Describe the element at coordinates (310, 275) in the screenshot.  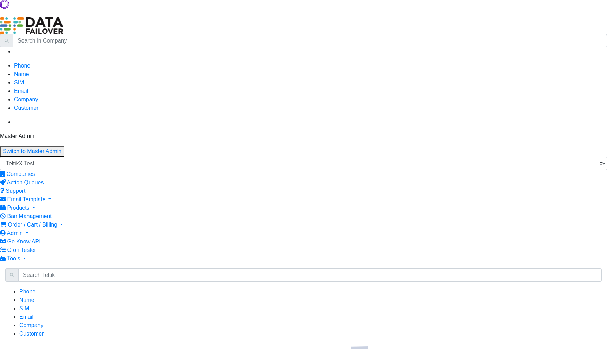
I see `input: Search Teltik` at that location.